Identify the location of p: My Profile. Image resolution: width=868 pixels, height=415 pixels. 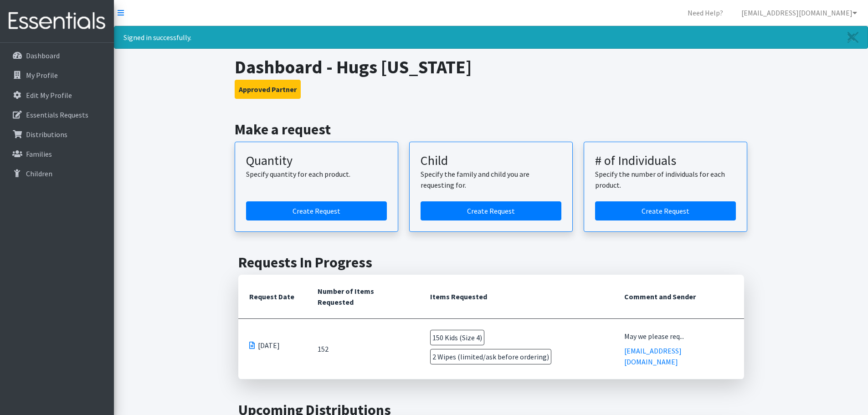
(42, 75).